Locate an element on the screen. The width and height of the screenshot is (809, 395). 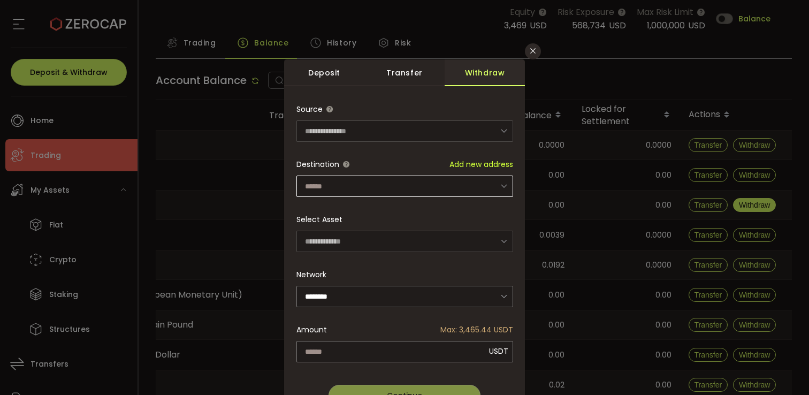
span: USDT is located at coordinates (498, 351).